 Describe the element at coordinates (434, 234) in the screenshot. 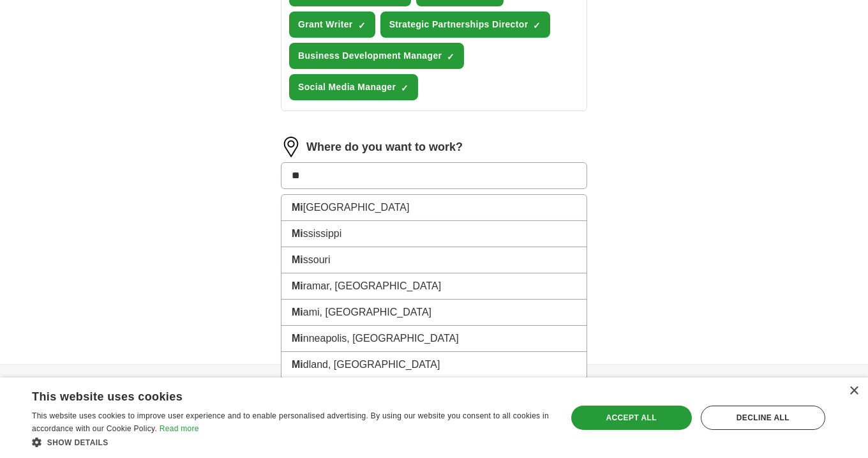

I see `li: ssissippi` at that location.